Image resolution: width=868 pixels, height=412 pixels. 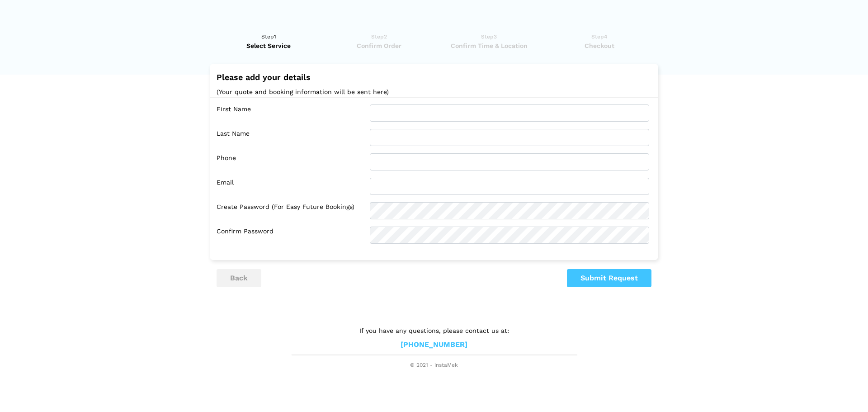 I want to click on label: Confirm Password, so click(x=290, y=235).